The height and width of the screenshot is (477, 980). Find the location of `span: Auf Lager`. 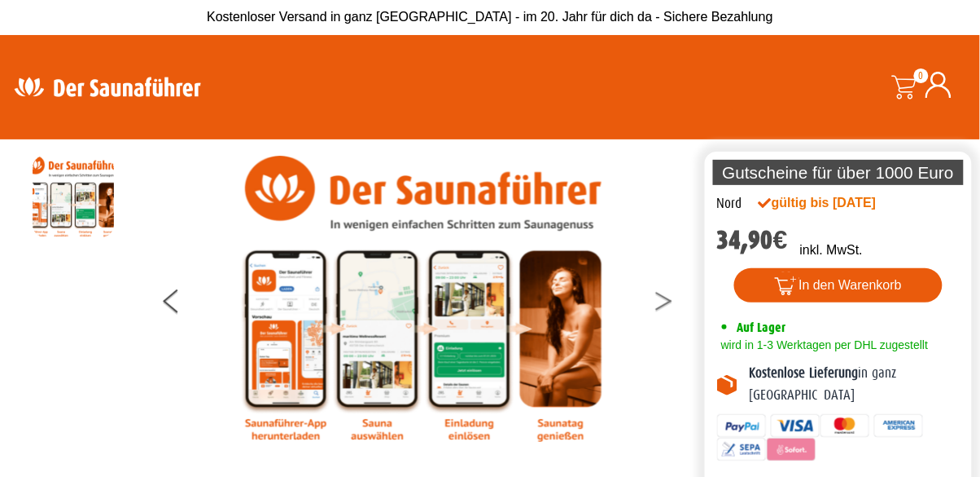

span: Auf Lager is located at coordinates (762, 327).